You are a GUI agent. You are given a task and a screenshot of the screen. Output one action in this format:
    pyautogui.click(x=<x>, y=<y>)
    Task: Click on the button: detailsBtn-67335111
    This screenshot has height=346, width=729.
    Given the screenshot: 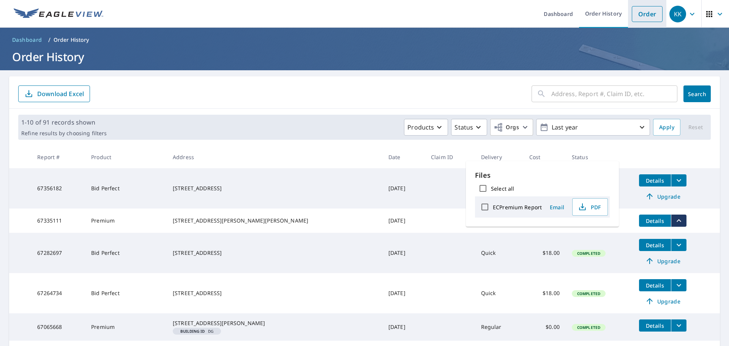 What is the action you would take?
    pyautogui.click(x=655, y=221)
    